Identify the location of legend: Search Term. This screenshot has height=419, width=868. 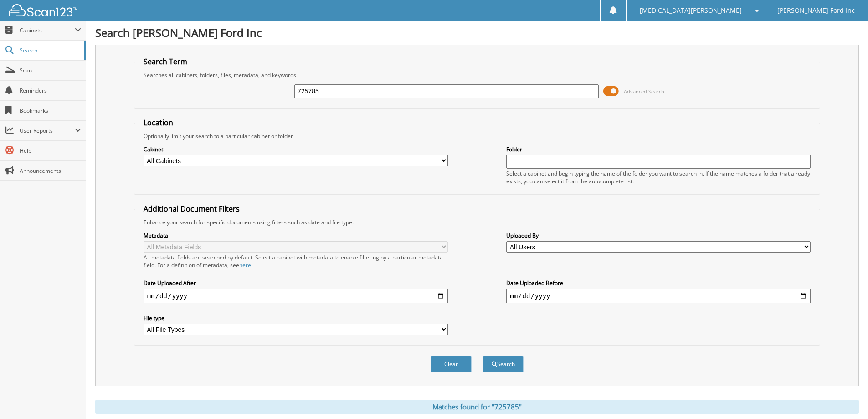
(165, 62).